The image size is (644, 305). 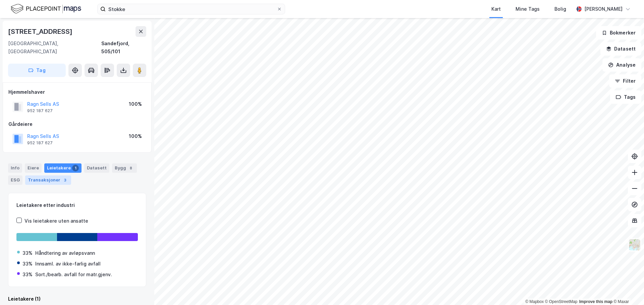 What do you see at coordinates (63, 168) in the screenshot?
I see `div: Leietakere` at bounding box center [63, 168].